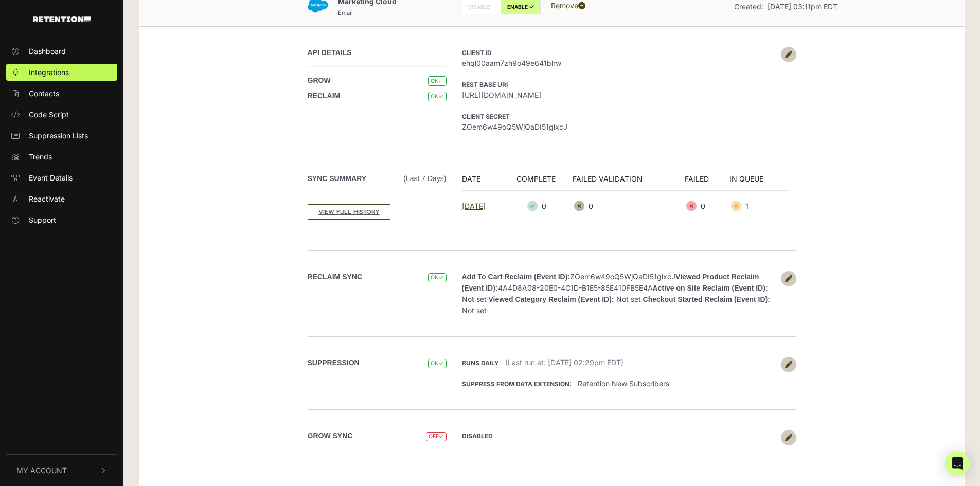  I want to click on span: Event Details, so click(51, 177).